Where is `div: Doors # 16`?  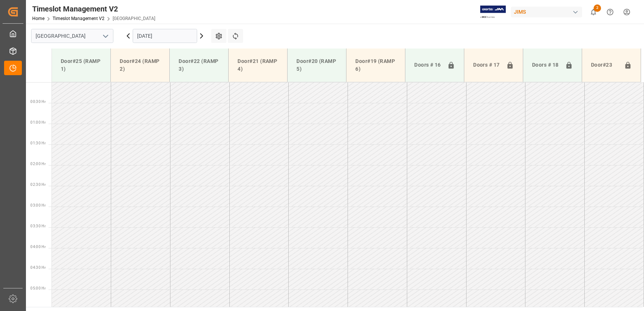
div: Doors # 16 is located at coordinates (428, 65).